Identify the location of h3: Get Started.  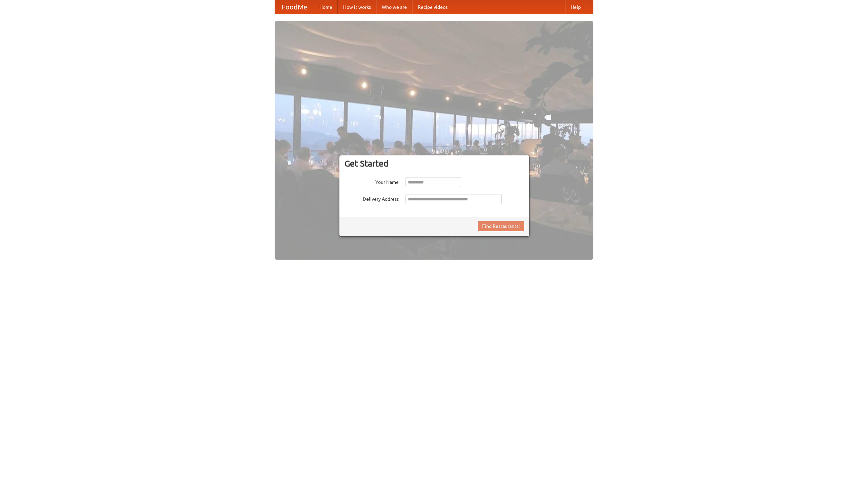
(434, 163).